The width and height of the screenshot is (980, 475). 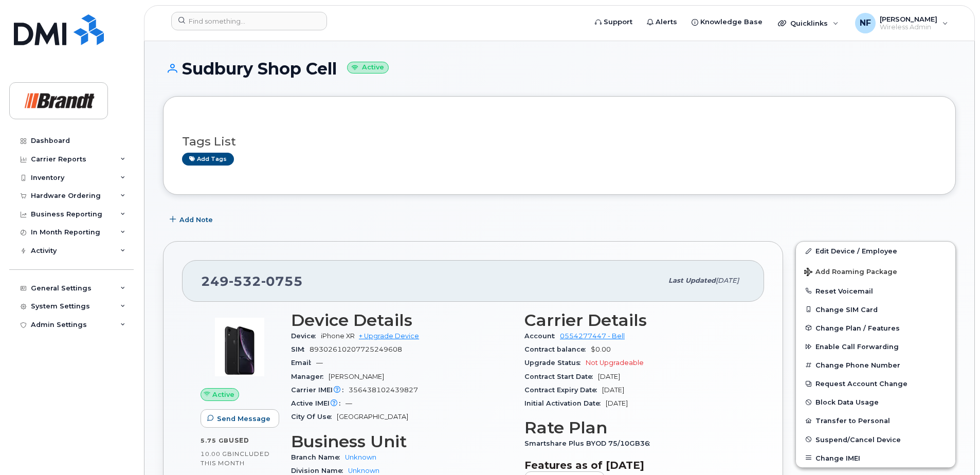 I want to click on span: 532, so click(x=245, y=281).